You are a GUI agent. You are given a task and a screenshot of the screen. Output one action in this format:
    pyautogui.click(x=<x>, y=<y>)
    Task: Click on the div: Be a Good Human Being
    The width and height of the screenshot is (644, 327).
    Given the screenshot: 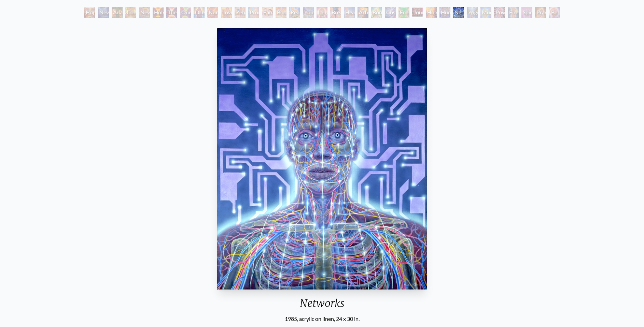 What is the action you would take?
    pyautogui.click(x=554, y=12)
    